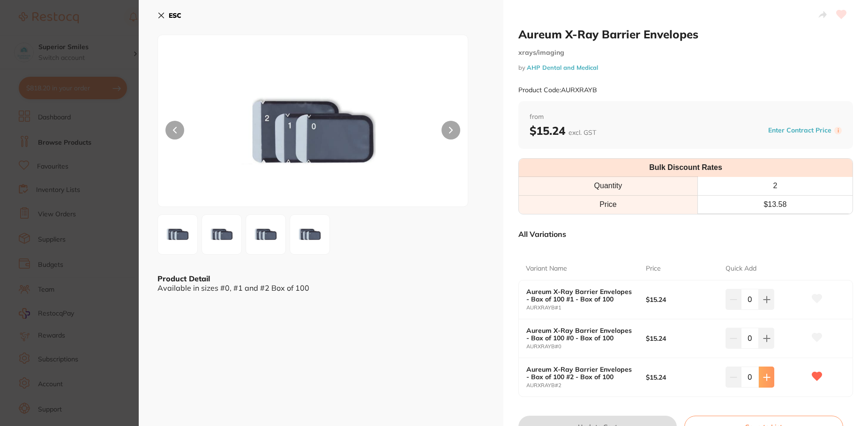  I want to click on th: Bulk Discount Rates, so click(686, 168).